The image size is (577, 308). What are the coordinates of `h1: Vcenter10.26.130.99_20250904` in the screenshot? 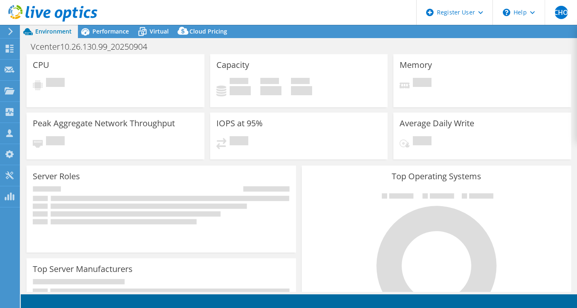 It's located at (93, 47).